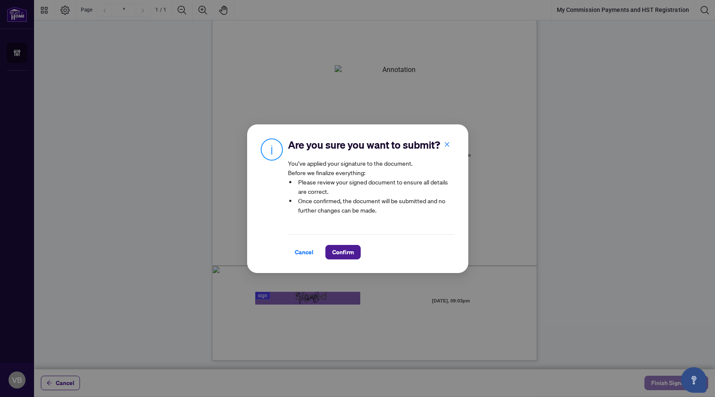 The width and height of the screenshot is (715, 397). What do you see at coordinates (272, 149) in the screenshot?
I see `img: Info Icon` at bounding box center [272, 149].